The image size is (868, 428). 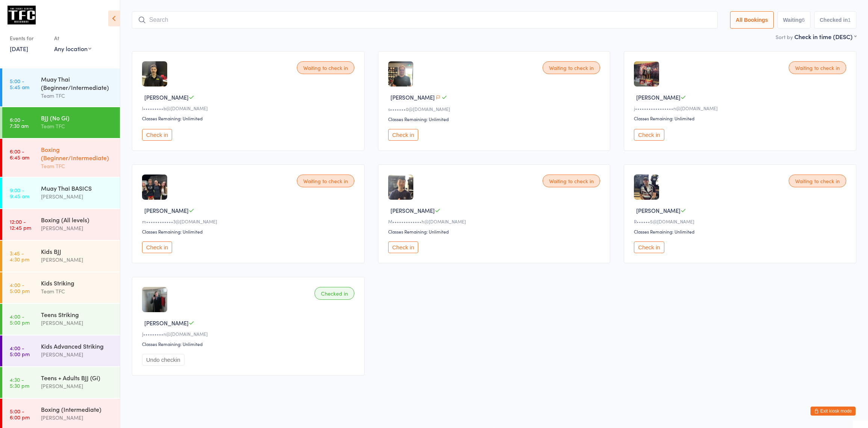 What do you see at coordinates (835, 20) in the screenshot?
I see `button: Checked in1` at bounding box center [835, 20].